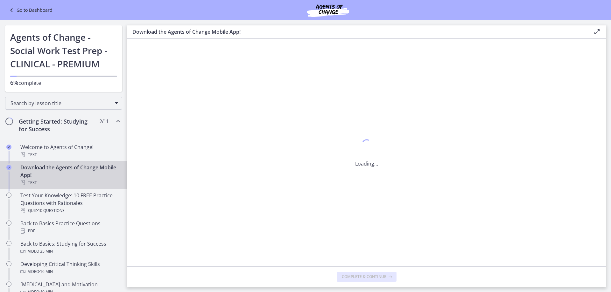 The height and width of the screenshot is (292, 611). I want to click on a: Go to Dashboard, so click(30, 10).